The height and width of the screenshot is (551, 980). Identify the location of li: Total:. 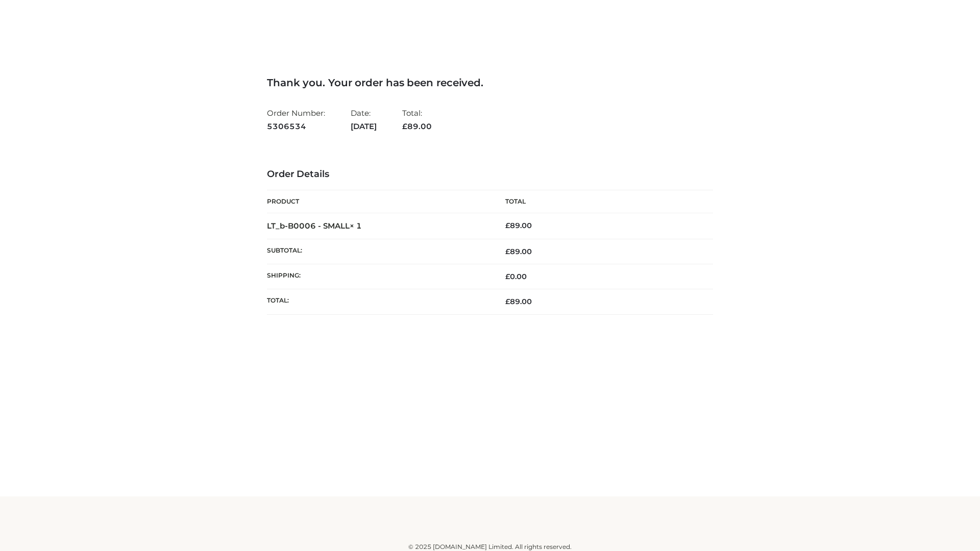
(417, 120).